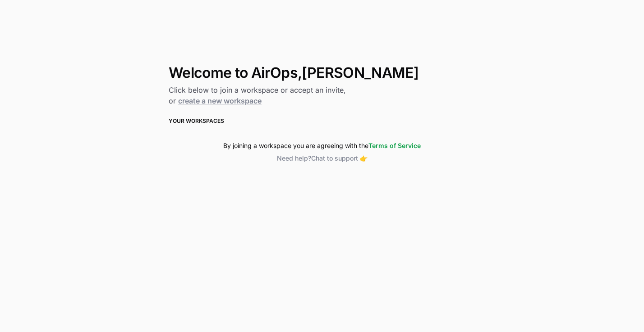 This screenshot has height=332, width=644. I want to click on h3: Your Workspaces, so click(322, 121).